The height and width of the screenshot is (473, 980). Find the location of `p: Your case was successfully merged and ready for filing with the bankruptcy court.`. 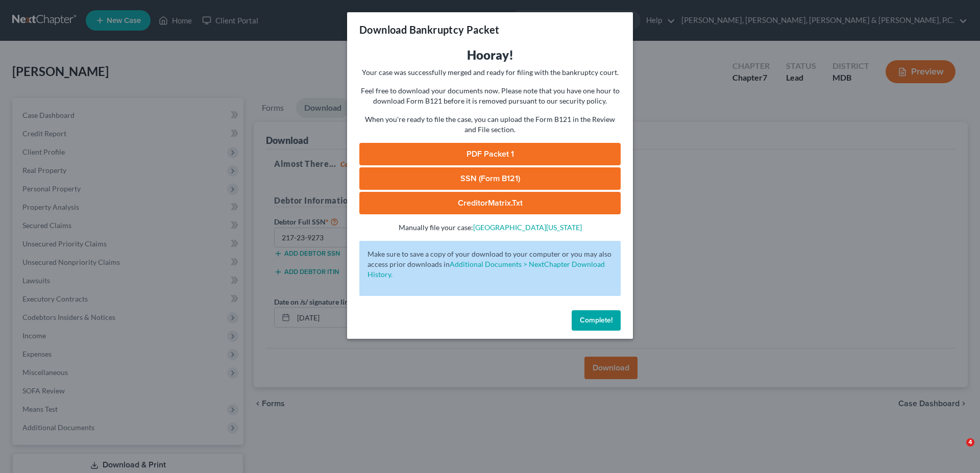

p: Your case was successfully merged and ready for filing with the bankruptcy court. is located at coordinates (490, 73).